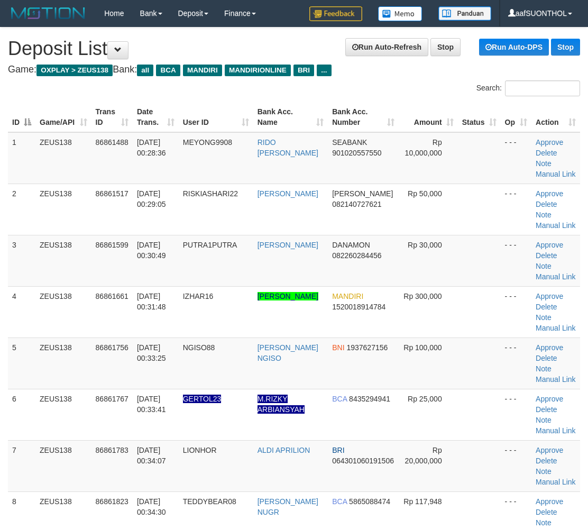  What do you see at coordinates (112, 296) in the screenshot?
I see `span: 86861661` at bounding box center [112, 296].